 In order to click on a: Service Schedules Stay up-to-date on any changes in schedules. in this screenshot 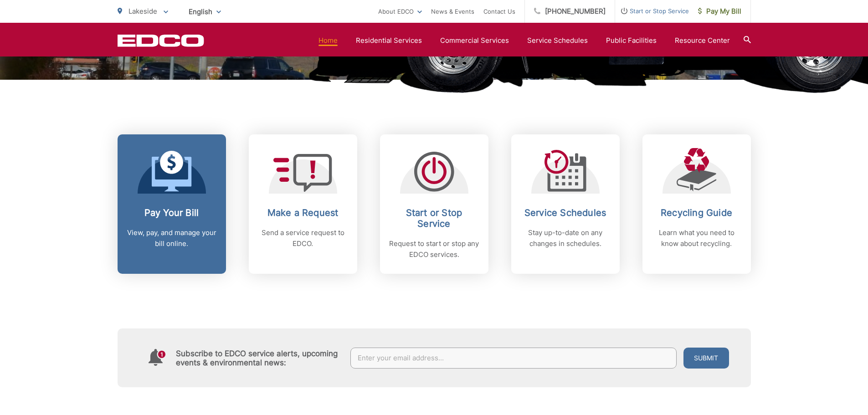, I will do `click(566, 204)`.